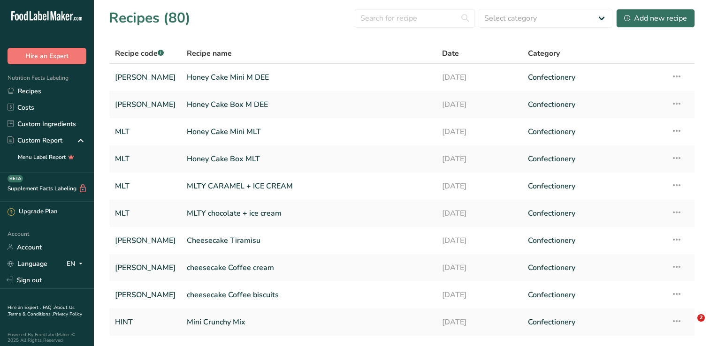  What do you see at coordinates (48, 308) in the screenshot?
I see `a: FAQ .` at bounding box center [48, 308].